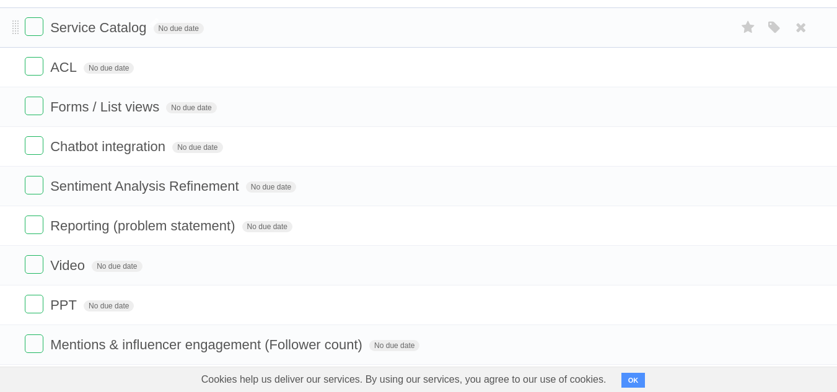 Image resolution: width=837 pixels, height=392 pixels. Describe the element at coordinates (109, 146) in the screenshot. I see `span: Chatbot integration` at that location.